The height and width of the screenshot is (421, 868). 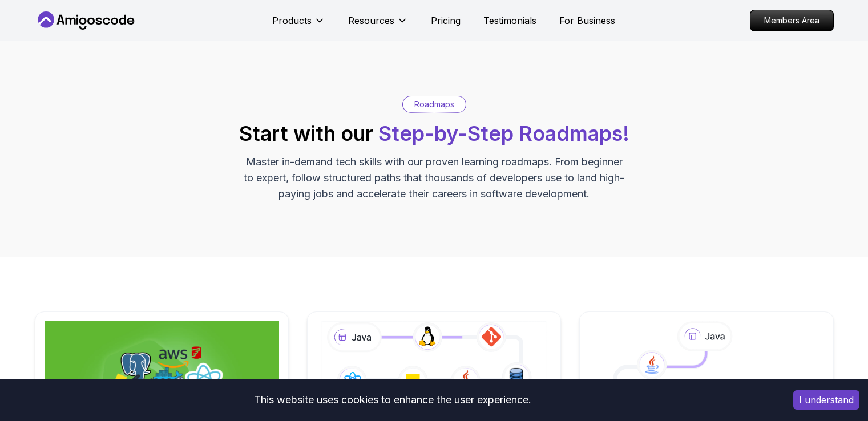 What do you see at coordinates (434, 104) in the screenshot?
I see `p: Roadmaps` at bounding box center [434, 104].